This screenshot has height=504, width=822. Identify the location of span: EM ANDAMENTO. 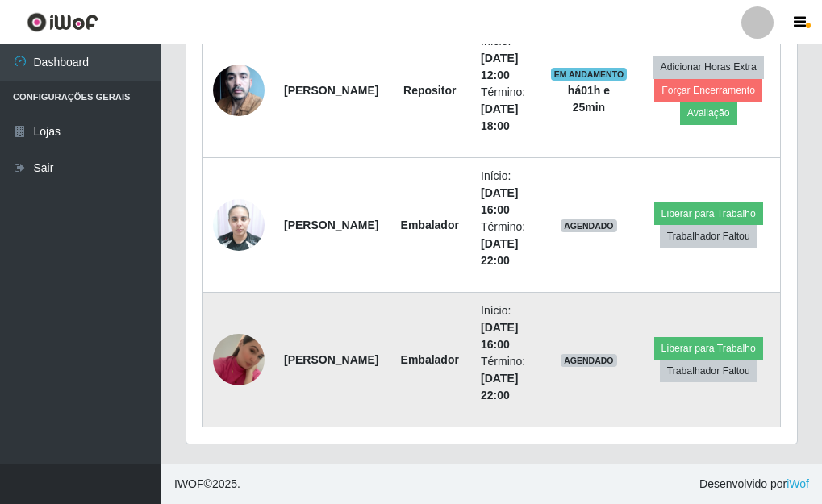
(589, 74).